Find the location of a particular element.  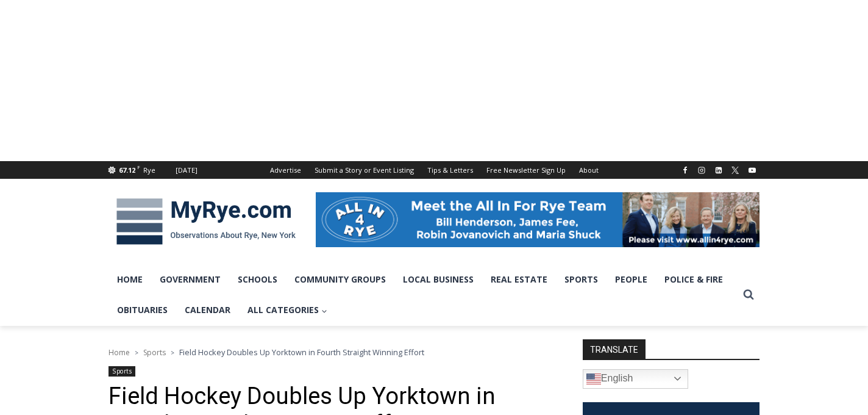

a: Advertise is located at coordinates (285, 169).